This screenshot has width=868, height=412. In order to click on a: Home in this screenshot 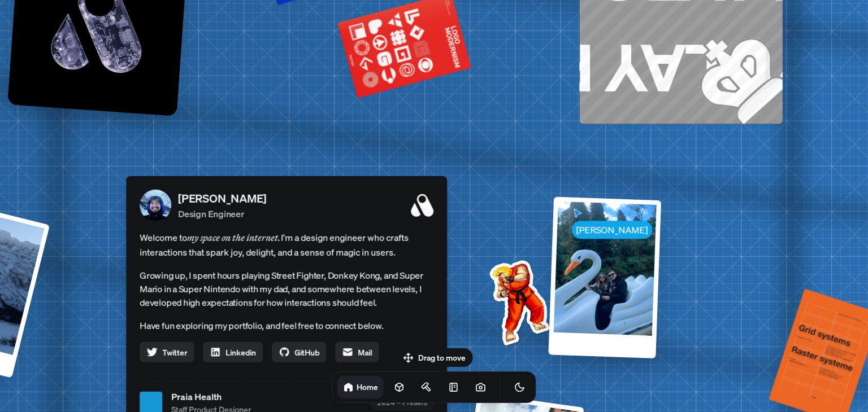, I will do `click(360, 387)`.